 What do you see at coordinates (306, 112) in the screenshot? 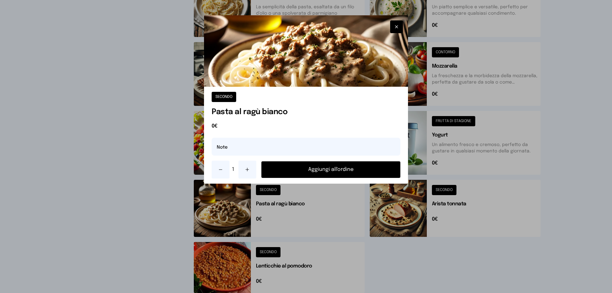
I see `h1: Pasta al ragù bianco` at bounding box center [306, 112].